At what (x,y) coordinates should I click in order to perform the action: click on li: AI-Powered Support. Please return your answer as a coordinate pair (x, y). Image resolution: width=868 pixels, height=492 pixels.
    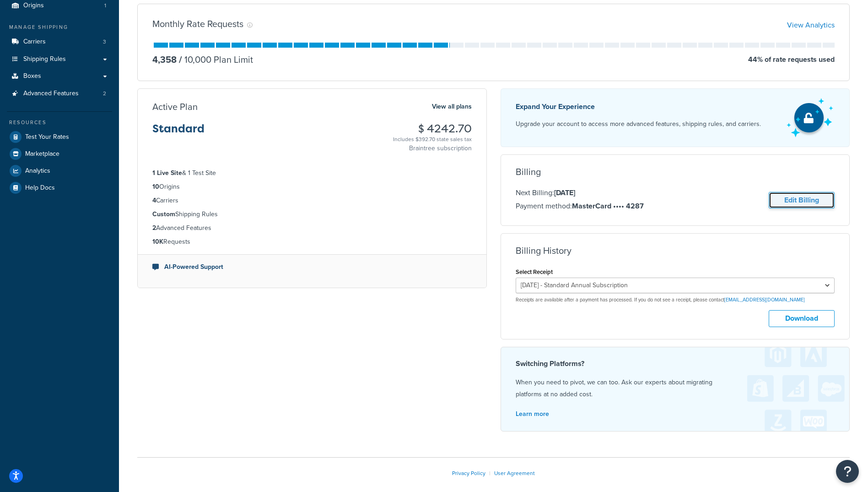
    Looking at the image, I should click on (312, 267).